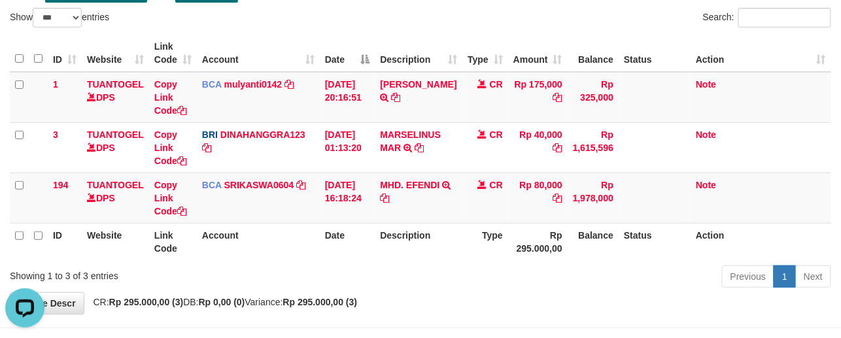 Image resolution: width=841 pixels, height=338 pixels. What do you see at coordinates (418, 241) in the screenshot?
I see `th: Description` at bounding box center [418, 241].